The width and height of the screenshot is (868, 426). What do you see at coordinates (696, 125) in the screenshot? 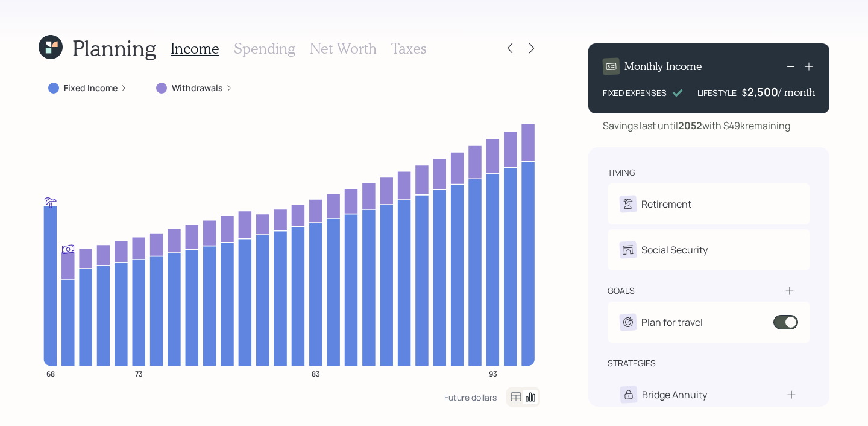
I see `div: Savings last until with $49k remaining` at bounding box center [696, 125].